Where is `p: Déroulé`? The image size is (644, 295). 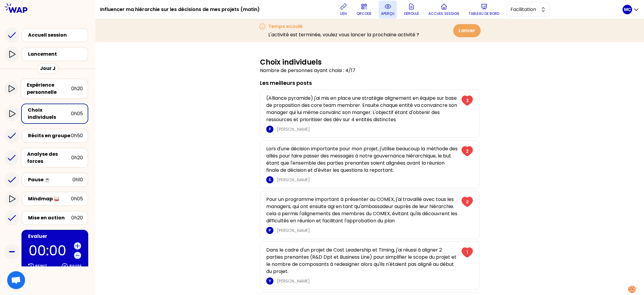
p: Déroulé is located at coordinates (412, 14).